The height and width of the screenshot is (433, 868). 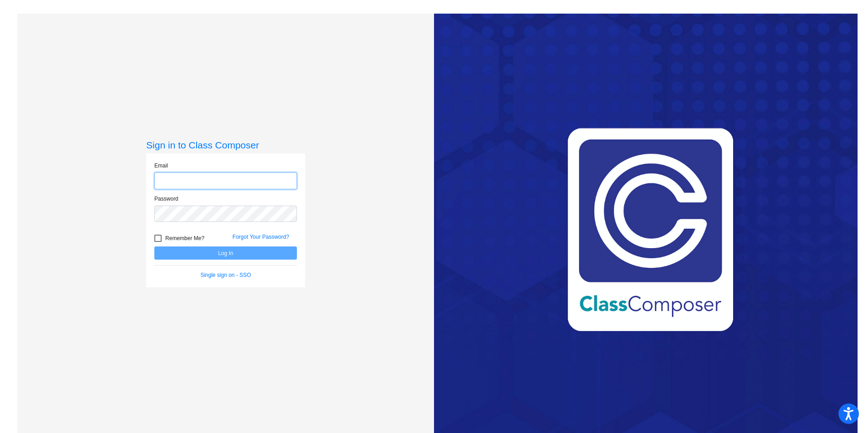 What do you see at coordinates (261, 237) in the screenshot?
I see `a: Forgot Your Password?` at bounding box center [261, 237].